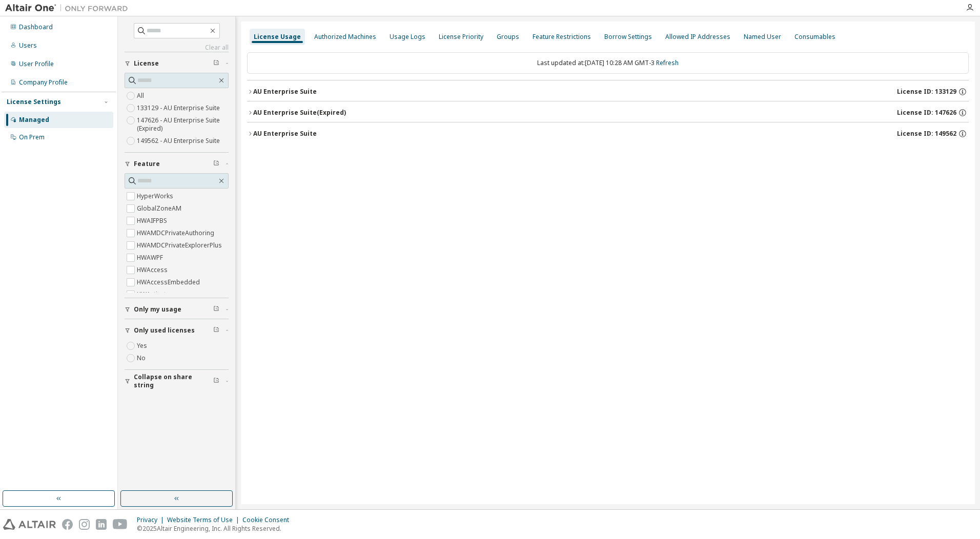  What do you see at coordinates (152, 520) in the screenshot?
I see `div: Privacy` at bounding box center [152, 520].